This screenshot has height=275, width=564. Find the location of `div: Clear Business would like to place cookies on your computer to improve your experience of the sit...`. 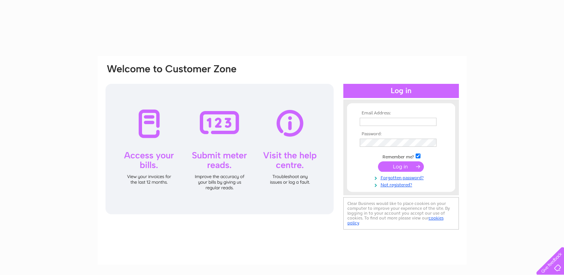

div: Clear Business would like to place cookies on your computer to improve your experience of the sit... is located at coordinates (401, 213).